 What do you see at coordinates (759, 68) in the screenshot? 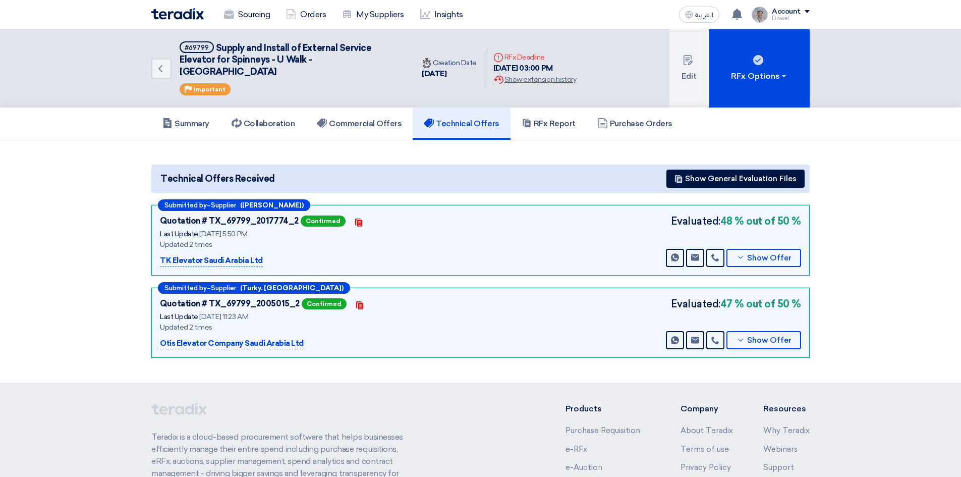
I see `button: RFx Options` at bounding box center [759, 68].